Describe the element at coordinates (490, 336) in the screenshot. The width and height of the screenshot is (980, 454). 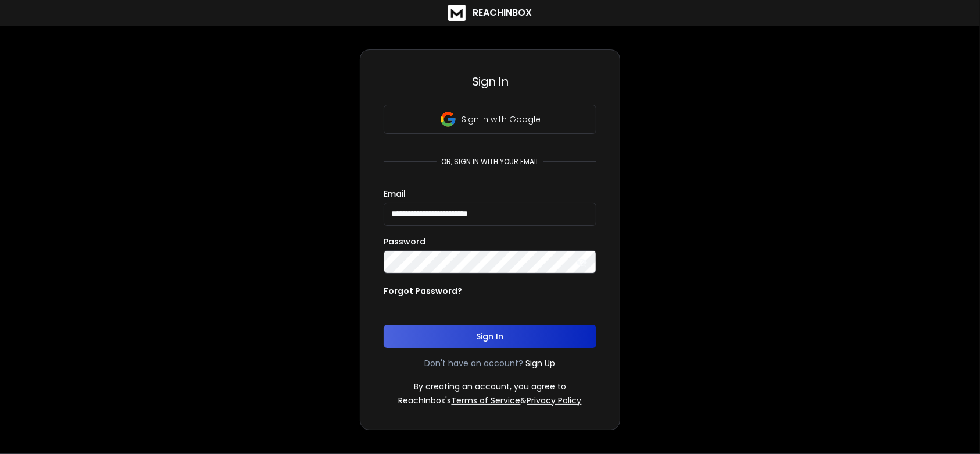
I see `button: Sign In` at that location.